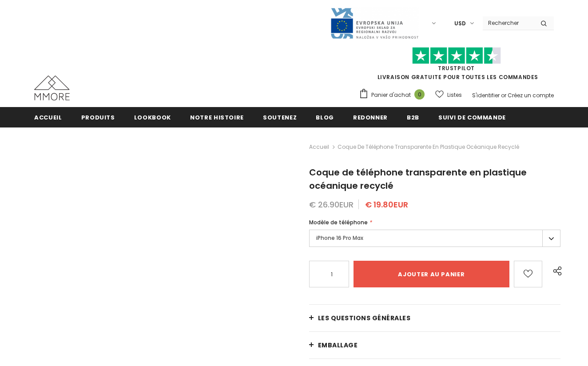 Image resolution: width=588 pixels, height=366 pixels. I want to click on span: Blog, so click(325, 117).